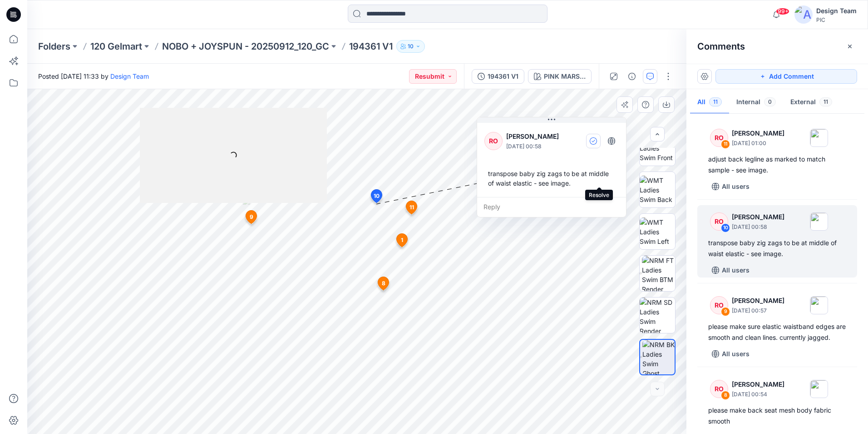 The width and height of the screenshot is (868, 434). Describe the element at coordinates (565, 77) in the screenshot. I see `div: PINK MARSHMALLOW` at that location.